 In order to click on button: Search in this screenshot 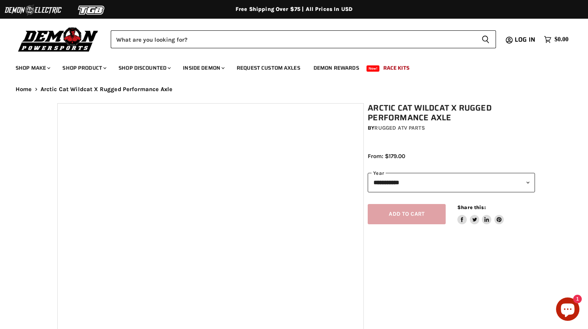, I will do `click(485, 39)`.